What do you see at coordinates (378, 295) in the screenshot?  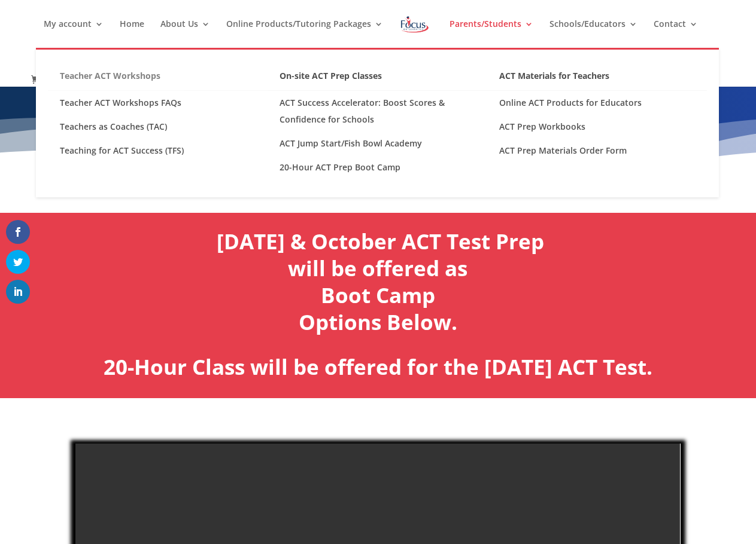 I see `a: Boot Camp` at bounding box center [378, 295].